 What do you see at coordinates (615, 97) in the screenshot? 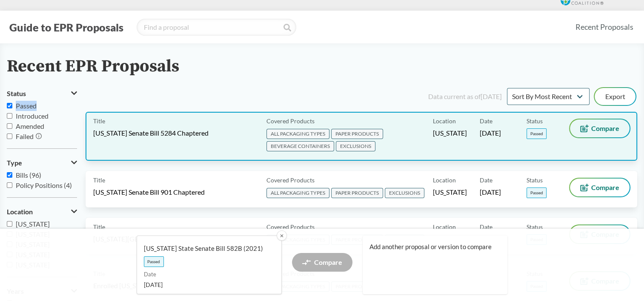
I see `button: Export` at bounding box center [615, 97].